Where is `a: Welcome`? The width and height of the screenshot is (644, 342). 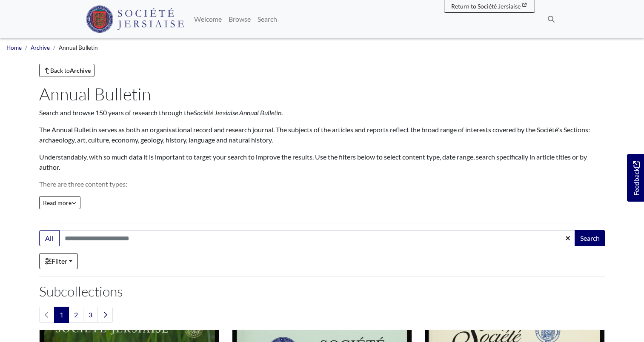 a: Welcome is located at coordinates (208, 19).